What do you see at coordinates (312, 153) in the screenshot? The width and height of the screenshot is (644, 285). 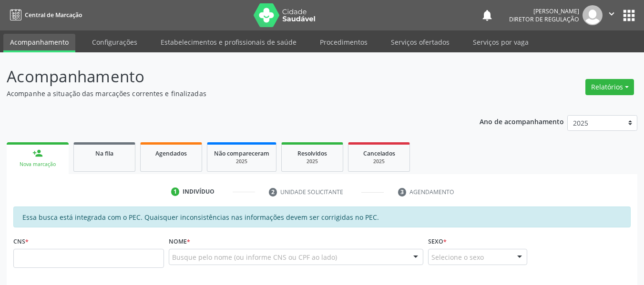 I see `span: Resolvidos` at bounding box center [312, 153].